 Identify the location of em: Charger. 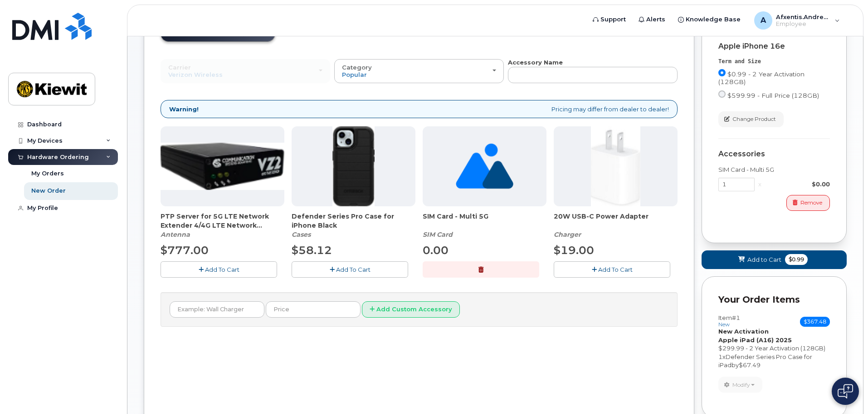
(568, 234).